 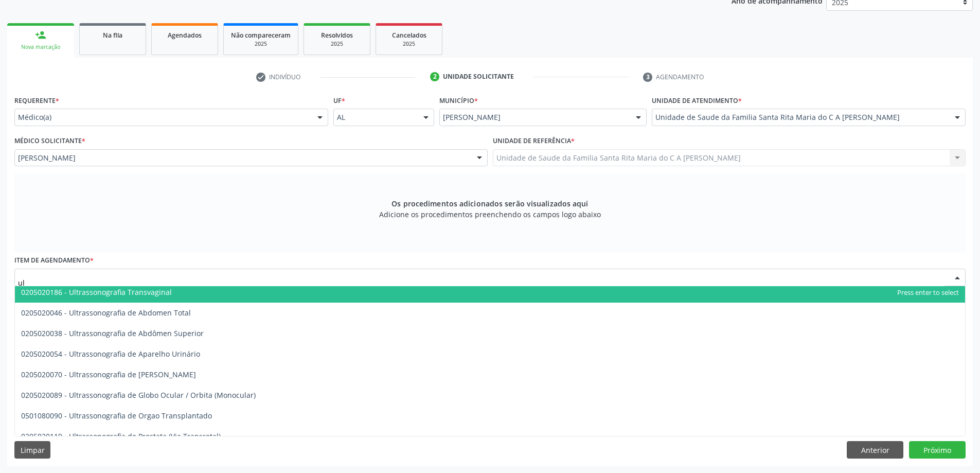 I want to click on label: Médico Solicitante, so click(x=50, y=141).